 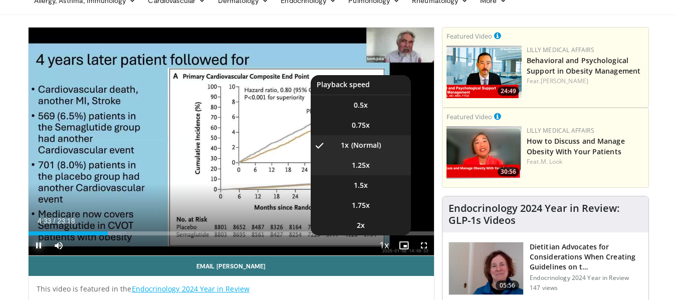 What do you see at coordinates (484, 152) in the screenshot?
I see `a: 30:56` at bounding box center [484, 152].